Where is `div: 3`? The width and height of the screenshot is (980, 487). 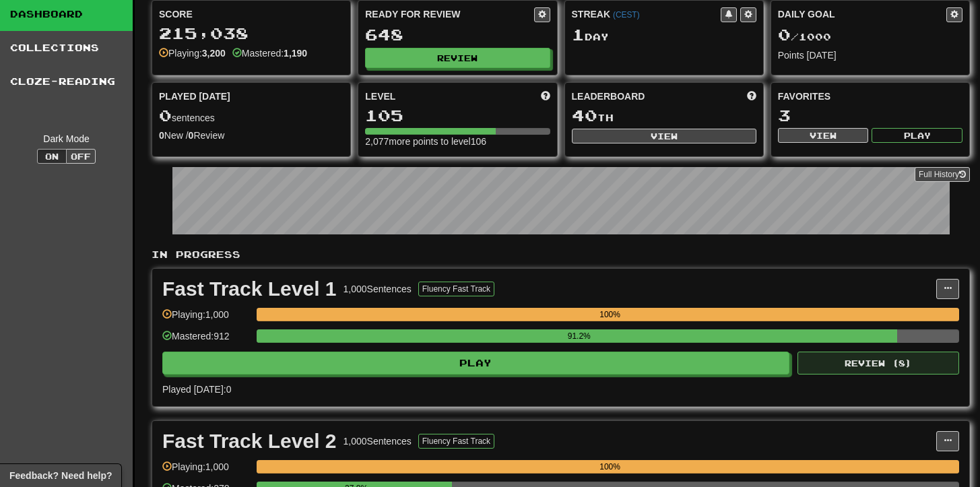 div: 3 is located at coordinates (870, 115).